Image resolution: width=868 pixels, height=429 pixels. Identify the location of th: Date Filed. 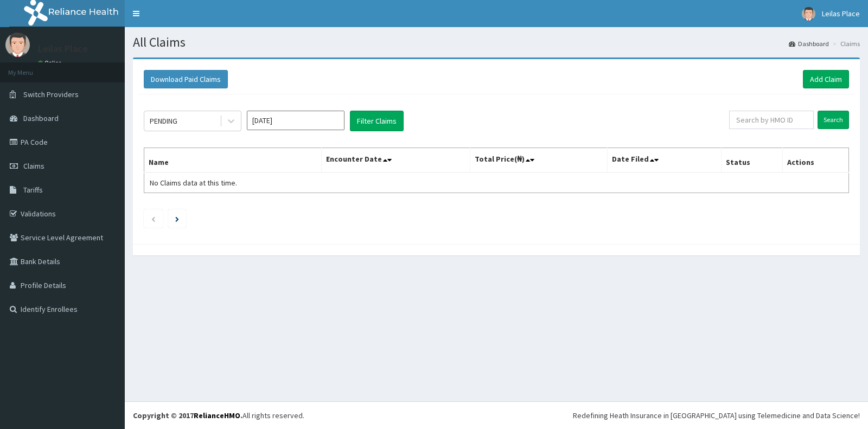
(664, 161).